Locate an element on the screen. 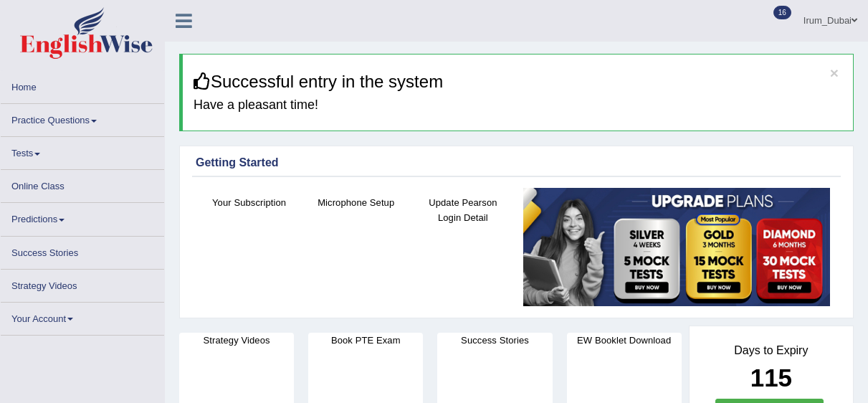  h4: EW Booklet Download is located at coordinates (624, 339).